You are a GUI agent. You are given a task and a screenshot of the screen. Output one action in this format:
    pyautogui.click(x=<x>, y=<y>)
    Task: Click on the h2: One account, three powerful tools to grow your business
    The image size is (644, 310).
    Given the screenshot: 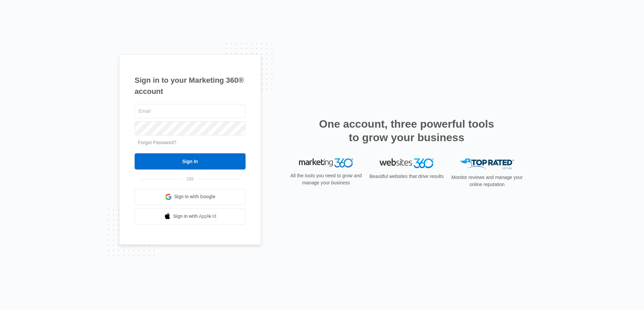 What is the action you would take?
    pyautogui.click(x=406, y=131)
    